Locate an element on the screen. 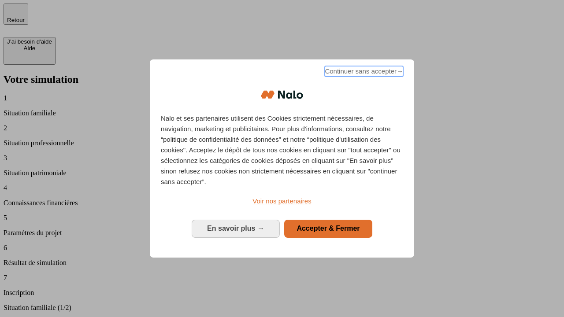  span: Accepter & Fermer is located at coordinates (328, 228).